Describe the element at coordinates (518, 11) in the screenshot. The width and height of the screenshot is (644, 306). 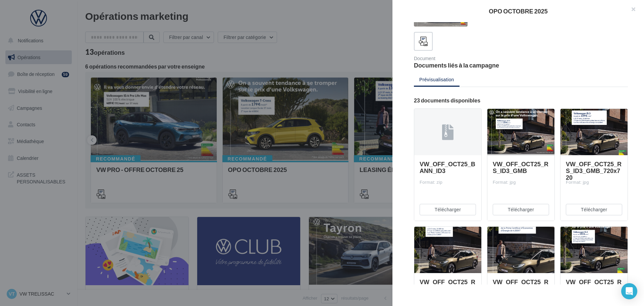
I see `div: OPO OCTOBRE 2025` at that location.